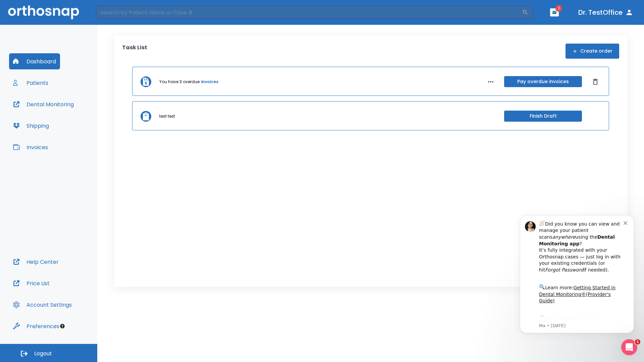  What do you see at coordinates (134, 51) in the screenshot?
I see `p: Task List` at bounding box center [134, 51].